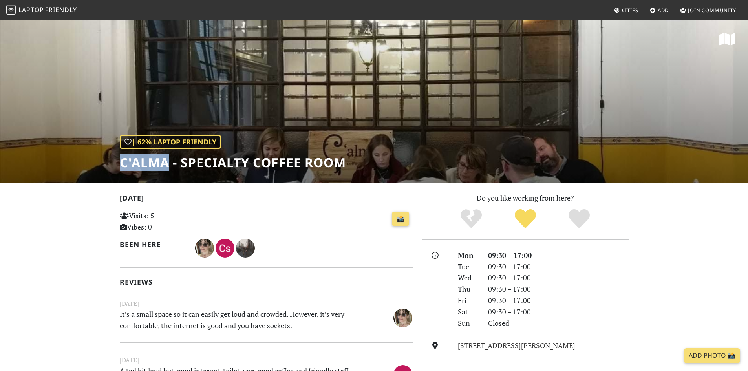  Describe the element at coordinates (42, 10) in the screenshot. I see `a: LaptopFriendly LaptopFriendly` at that location.